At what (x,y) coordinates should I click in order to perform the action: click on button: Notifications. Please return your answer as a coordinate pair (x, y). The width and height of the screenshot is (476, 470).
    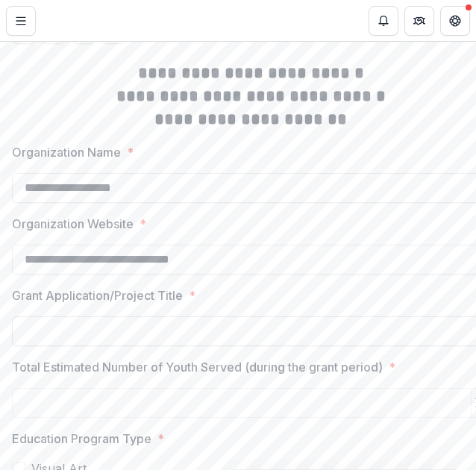
    Looking at the image, I should click on (384, 21).